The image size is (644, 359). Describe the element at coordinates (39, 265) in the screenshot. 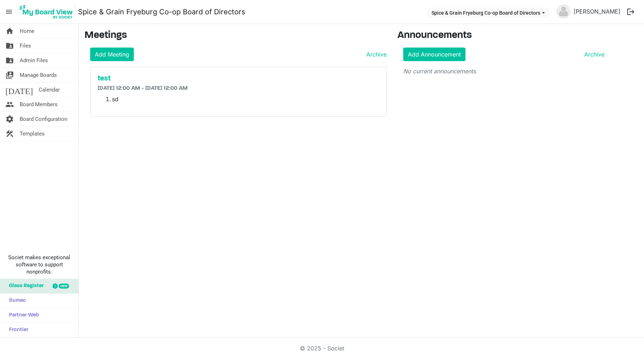

I see `span: Societ makes exceptional software to support nonprofits.` at that location.